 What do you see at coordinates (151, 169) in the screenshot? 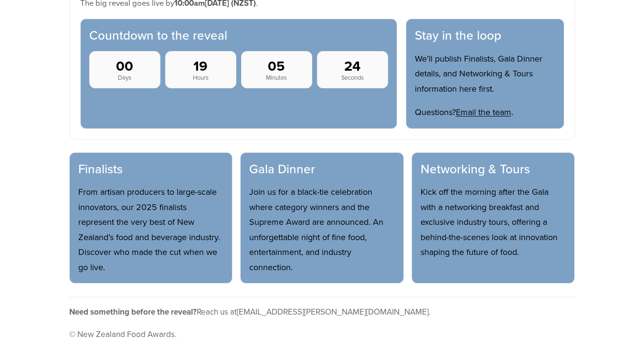
I see `h3: Finalists` at bounding box center [151, 169].